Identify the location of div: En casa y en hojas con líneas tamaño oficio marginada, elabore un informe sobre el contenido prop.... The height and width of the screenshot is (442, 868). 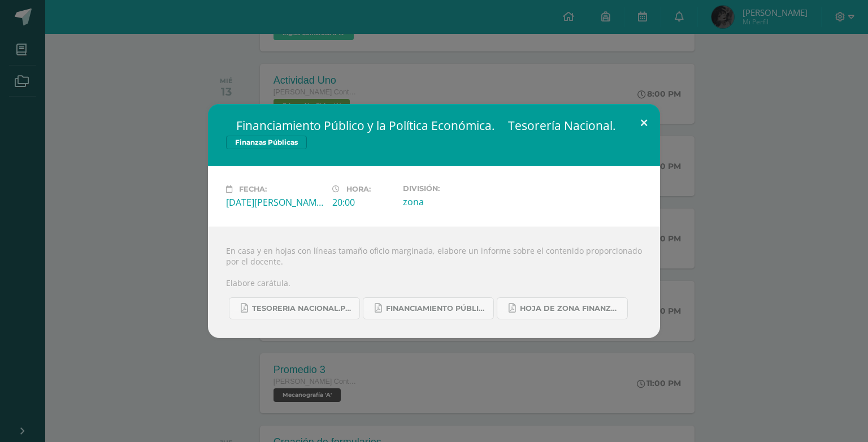
(434, 282).